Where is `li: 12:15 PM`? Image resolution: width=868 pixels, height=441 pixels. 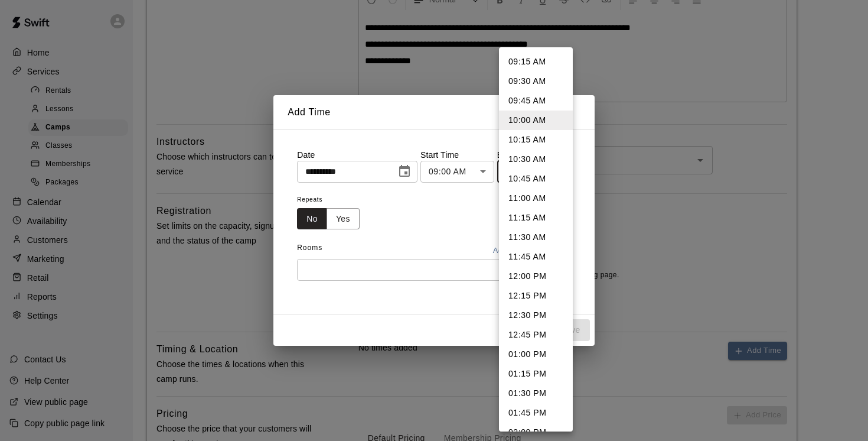 li: 12:15 PM is located at coordinates (536, 296).